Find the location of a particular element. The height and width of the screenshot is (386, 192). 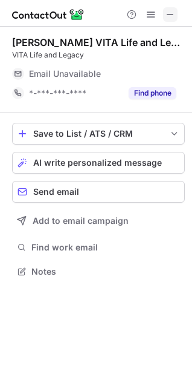

button: Add to email campaign is located at coordinates (99, 221).